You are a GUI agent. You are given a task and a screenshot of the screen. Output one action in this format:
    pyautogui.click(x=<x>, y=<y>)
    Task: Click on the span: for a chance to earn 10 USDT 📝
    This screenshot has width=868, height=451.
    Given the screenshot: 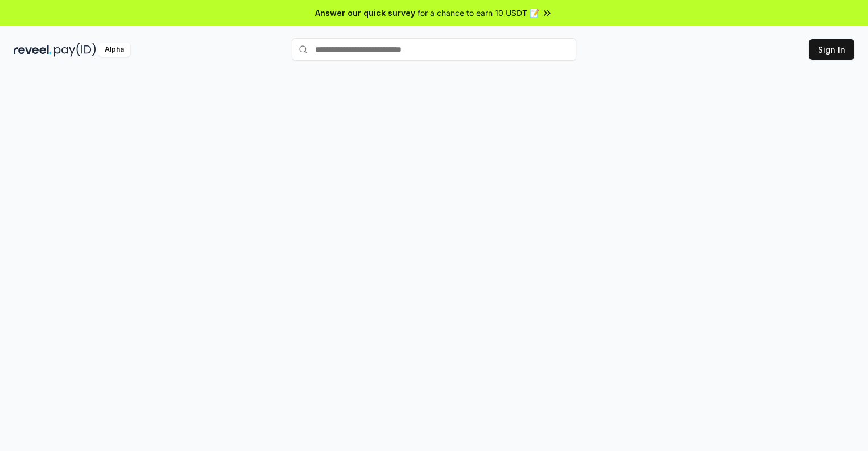 What is the action you would take?
    pyautogui.click(x=479, y=12)
    